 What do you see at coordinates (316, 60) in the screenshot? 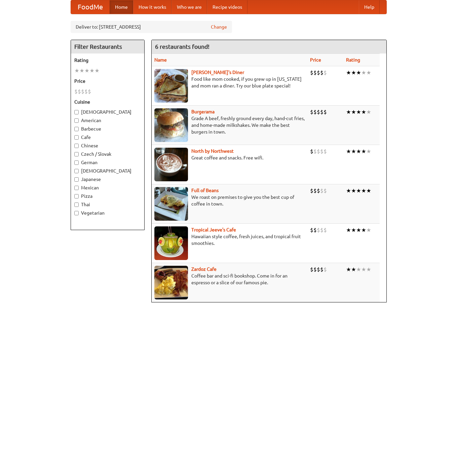
I see `a: Price` at bounding box center [316, 60].